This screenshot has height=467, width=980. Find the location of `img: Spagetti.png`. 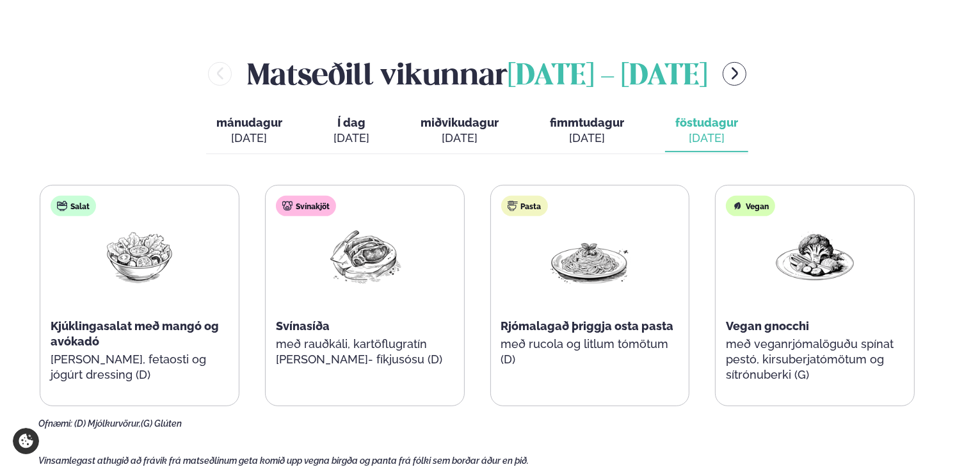

img: Spagetti.png is located at coordinates (590, 256).